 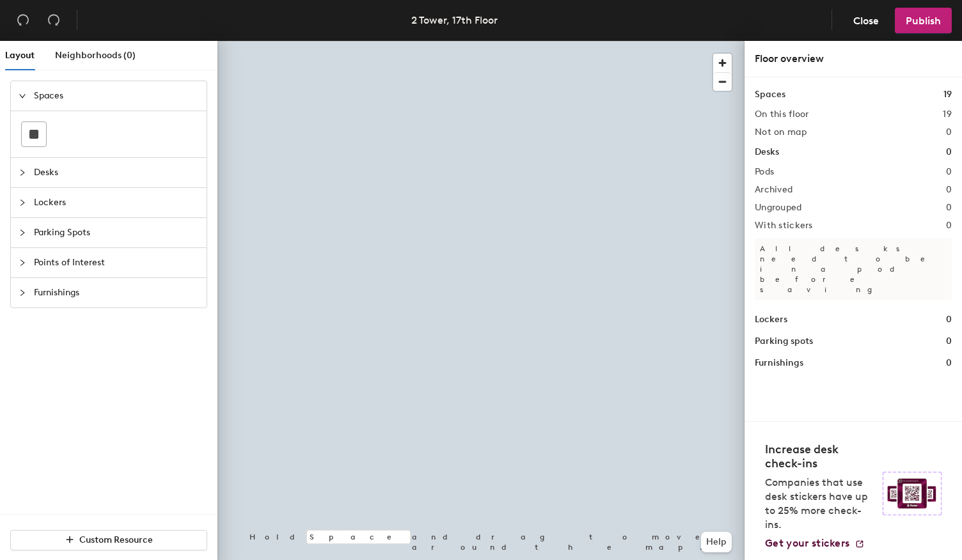 I want to click on span: Custom Resource, so click(x=116, y=540).